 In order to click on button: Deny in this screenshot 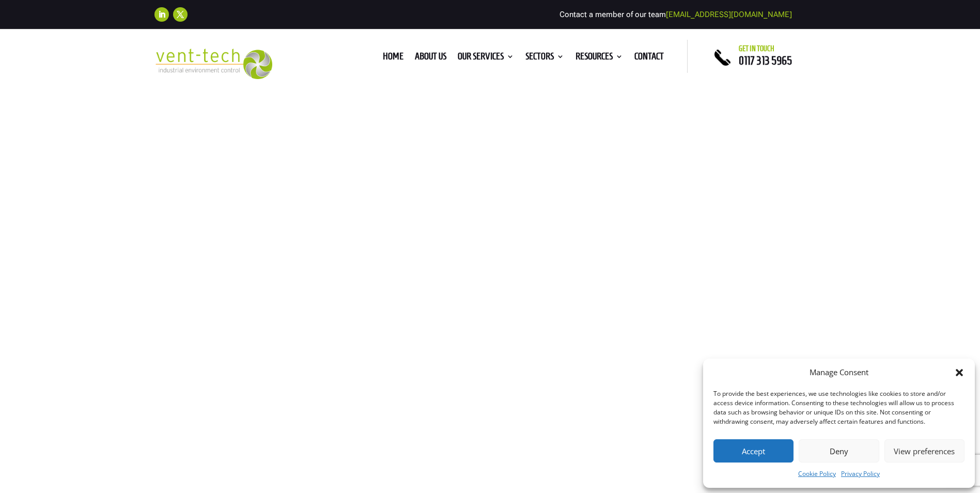, I will do `click(838, 451)`.